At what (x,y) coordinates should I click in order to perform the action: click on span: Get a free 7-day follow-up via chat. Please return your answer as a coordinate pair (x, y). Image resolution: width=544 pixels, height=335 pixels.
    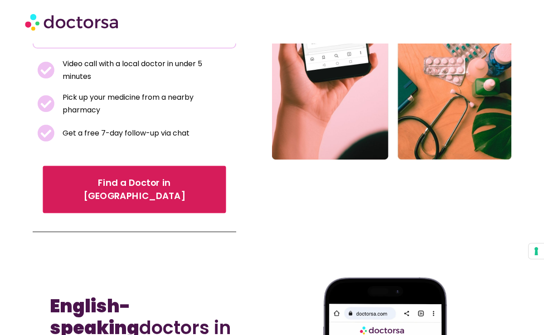
    Looking at the image, I should click on (125, 133).